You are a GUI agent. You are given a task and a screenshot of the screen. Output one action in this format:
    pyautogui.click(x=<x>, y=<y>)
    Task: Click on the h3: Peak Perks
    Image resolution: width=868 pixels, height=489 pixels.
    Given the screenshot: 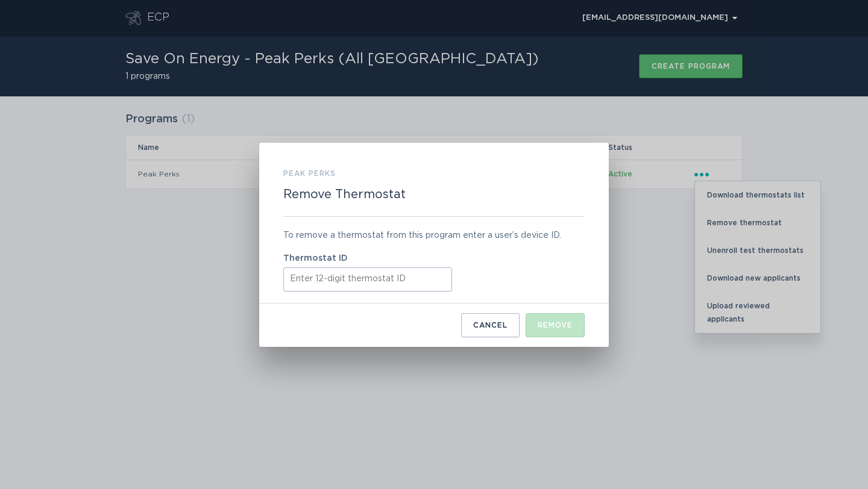 What is the action you would take?
    pyautogui.click(x=310, y=173)
    